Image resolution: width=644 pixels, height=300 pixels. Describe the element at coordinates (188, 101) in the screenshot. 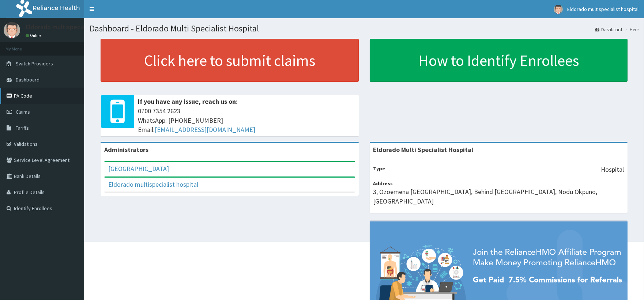

I see `b: If you have any issue, reach us on:` at that location.